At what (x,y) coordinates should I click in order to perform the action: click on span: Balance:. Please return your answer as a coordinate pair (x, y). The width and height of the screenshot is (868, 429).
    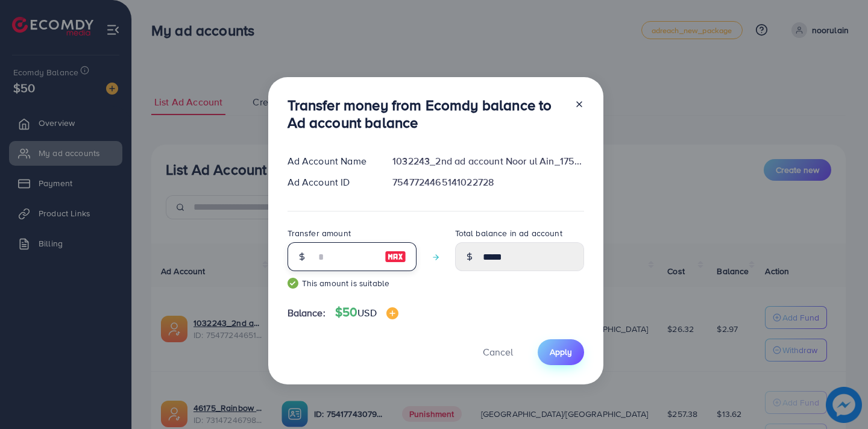
    Looking at the image, I should click on (306, 313).